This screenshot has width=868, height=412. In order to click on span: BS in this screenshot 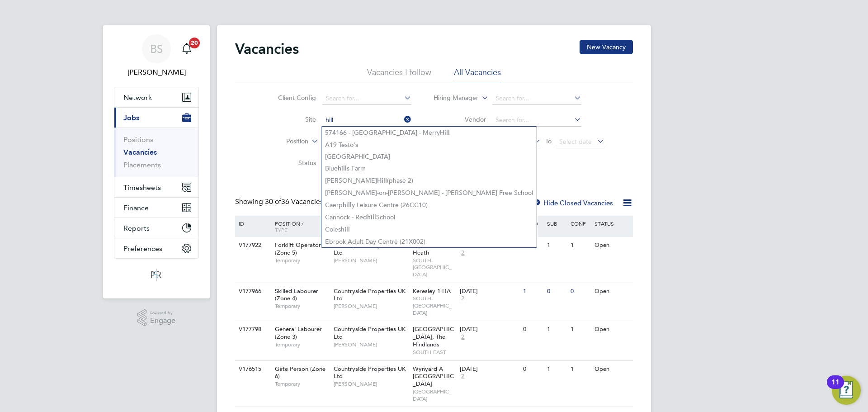, I will do `click(156, 49)`.